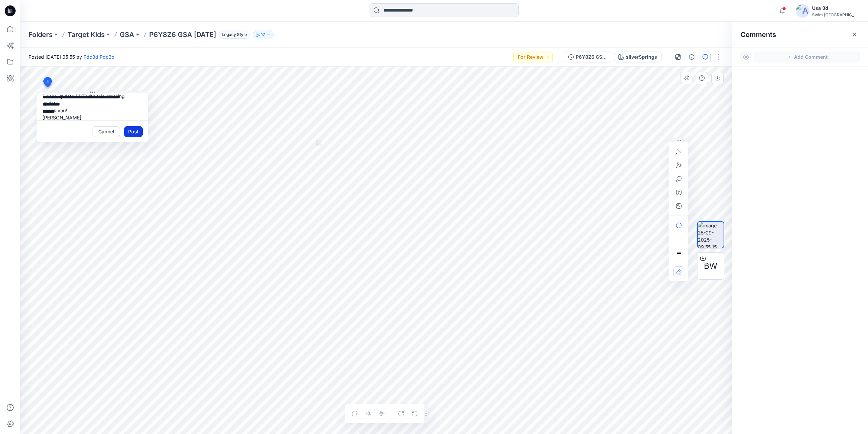 The image size is (868, 434). What do you see at coordinates (235, 35) in the screenshot?
I see `span: Legacy Style` at bounding box center [235, 35].